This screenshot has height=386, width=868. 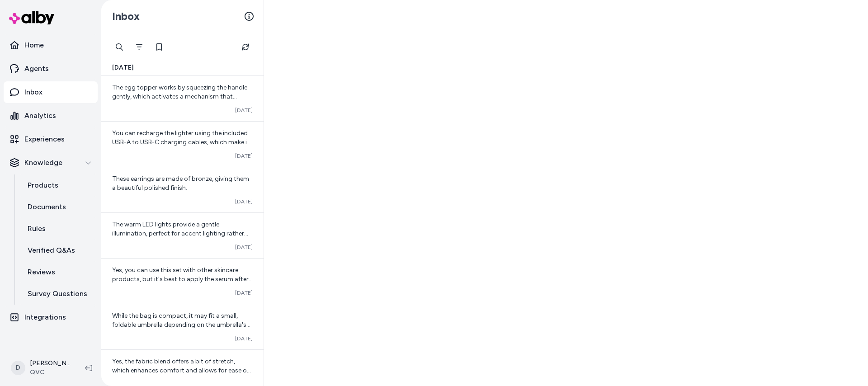 What do you see at coordinates (47, 207) in the screenshot?
I see `p: Documents` at bounding box center [47, 207].